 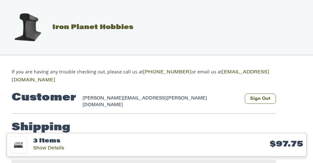 What do you see at coordinates (49, 149) in the screenshot?
I see `a: Show Details` at bounding box center [49, 149].